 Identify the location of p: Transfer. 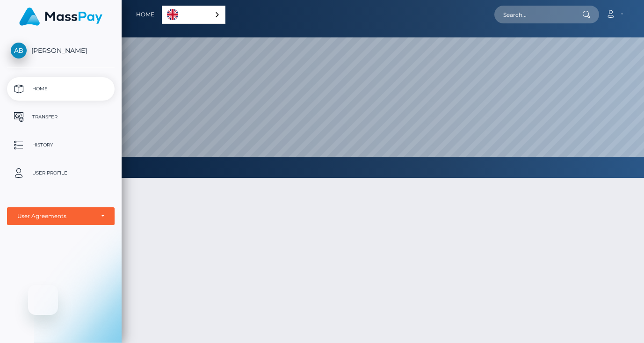
(61, 117).